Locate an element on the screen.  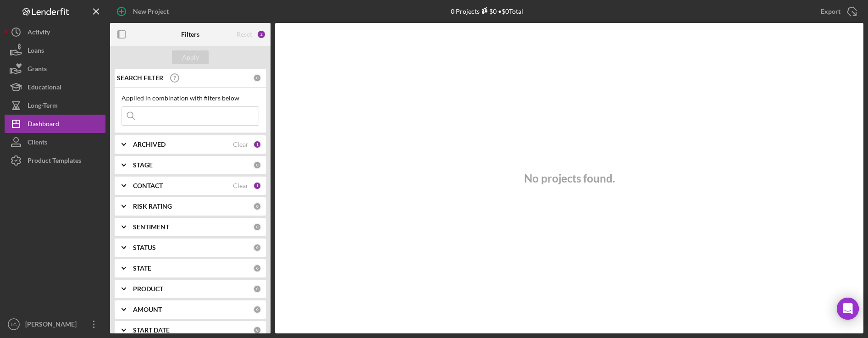
b: RISK RATING is located at coordinates (152, 207).